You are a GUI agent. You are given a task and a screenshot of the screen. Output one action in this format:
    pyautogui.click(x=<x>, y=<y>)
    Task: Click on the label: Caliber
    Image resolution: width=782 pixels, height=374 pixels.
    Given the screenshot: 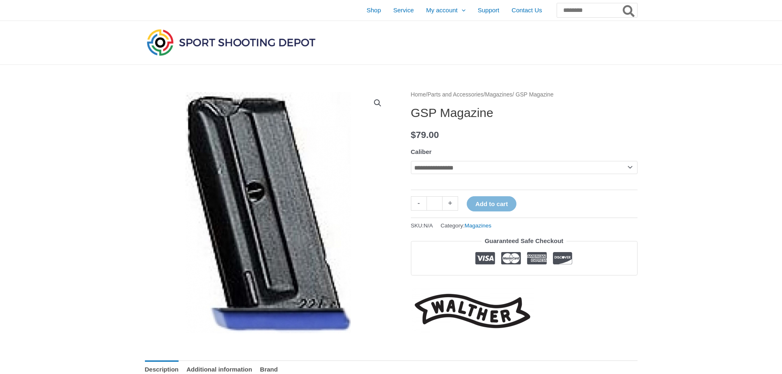 What is the action you would take?
    pyautogui.click(x=421, y=152)
    